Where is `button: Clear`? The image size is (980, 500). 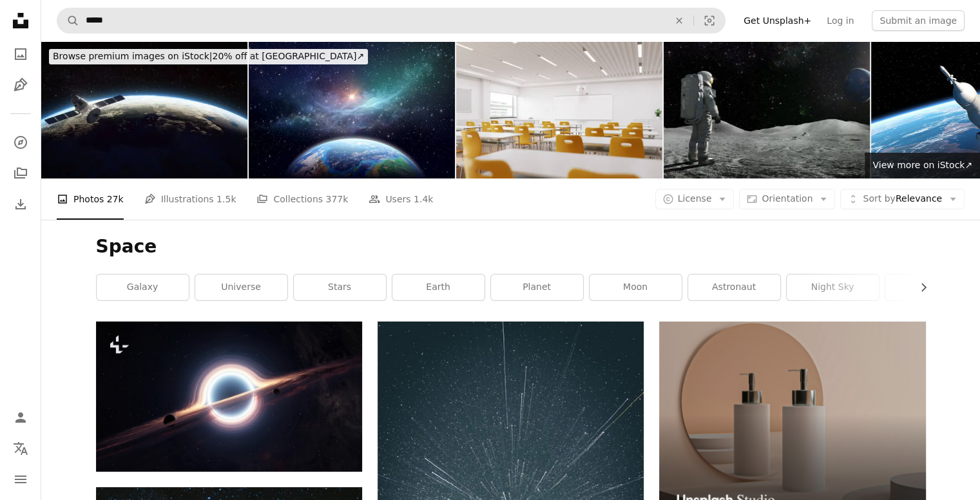 button: Clear is located at coordinates (679, 20).